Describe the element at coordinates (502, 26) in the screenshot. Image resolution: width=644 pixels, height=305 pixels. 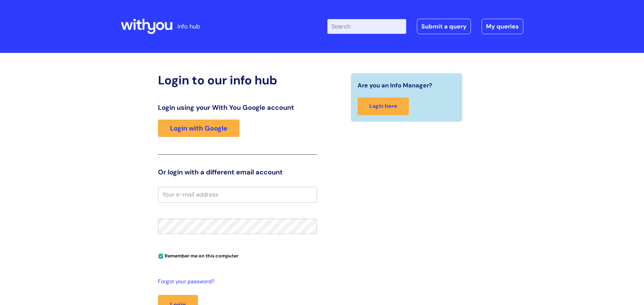
I see `a: My queries` at that location.